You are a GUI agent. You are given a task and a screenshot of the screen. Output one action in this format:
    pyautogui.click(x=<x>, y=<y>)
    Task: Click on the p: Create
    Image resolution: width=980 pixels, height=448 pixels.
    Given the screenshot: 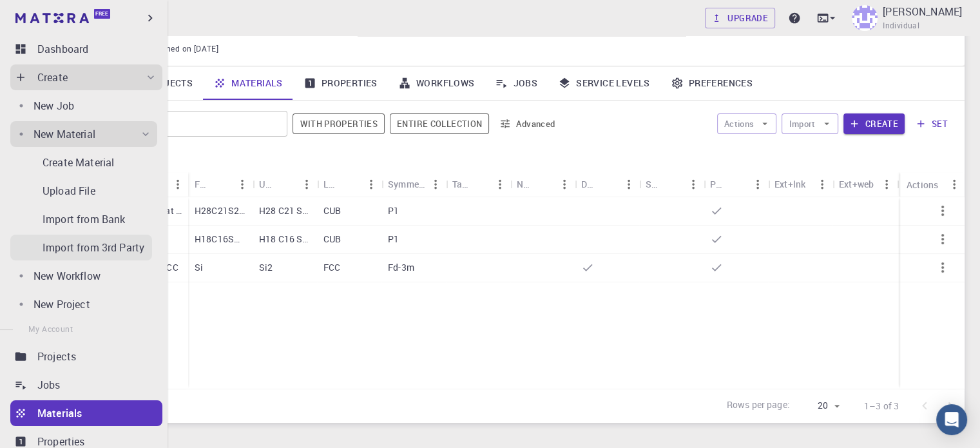 What is the action you would take?
    pyautogui.click(x=52, y=77)
    